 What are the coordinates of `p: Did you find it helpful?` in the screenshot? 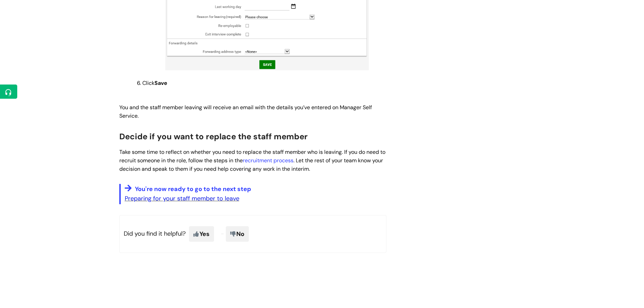 It's located at (253, 234).